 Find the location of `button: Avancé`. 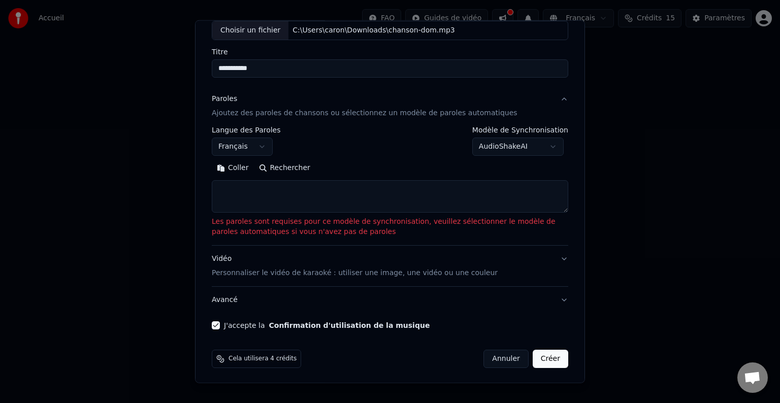

button: Avancé is located at coordinates (390, 300).